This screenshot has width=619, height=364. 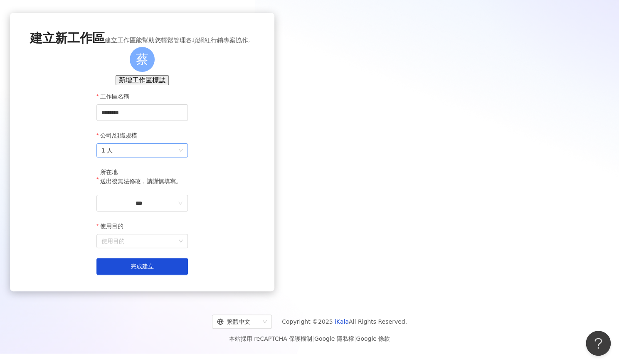 I want to click on span: 蔡, so click(x=142, y=59).